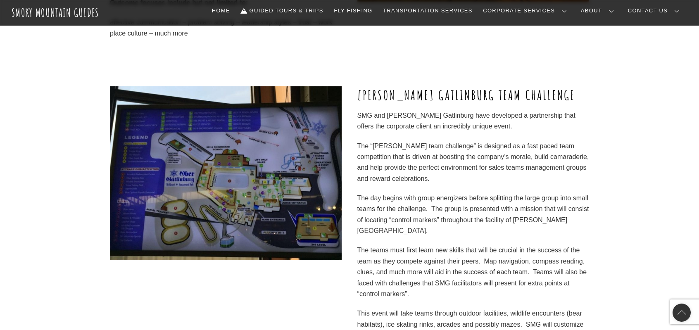  What do you see at coordinates (526, 11) in the screenshot?
I see `a: Corporate Services` at bounding box center [526, 11].